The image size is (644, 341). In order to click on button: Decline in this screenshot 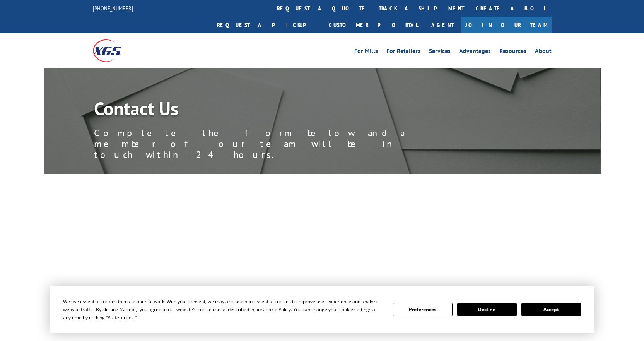, I will do `click(487, 310)`.